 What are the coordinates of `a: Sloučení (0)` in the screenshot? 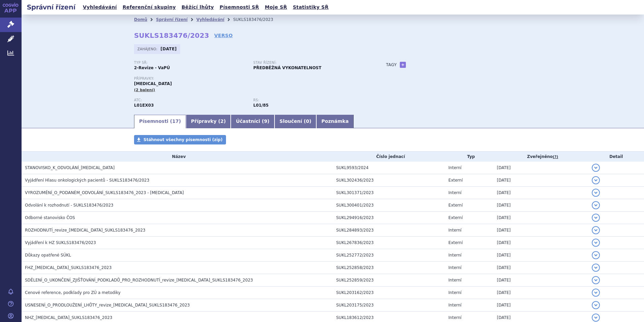 It's located at (295, 121).